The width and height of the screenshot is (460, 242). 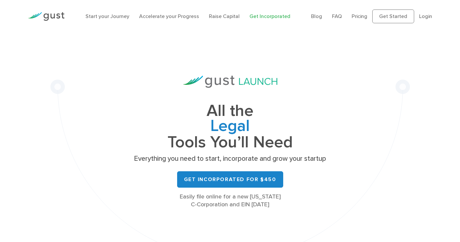 What do you see at coordinates (316, 16) in the screenshot?
I see `a: Blog` at bounding box center [316, 16].